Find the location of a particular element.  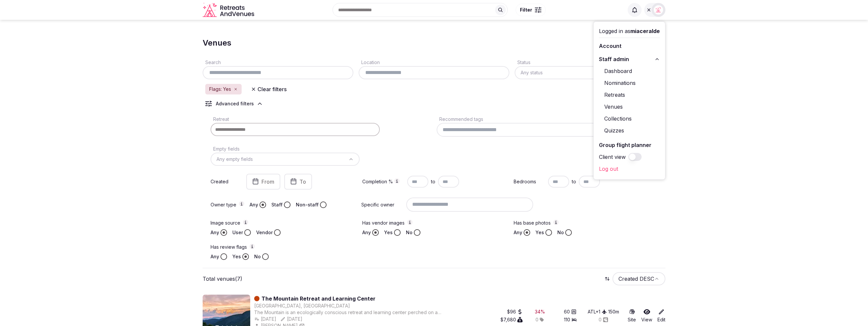

span: Filter is located at coordinates (526, 10).